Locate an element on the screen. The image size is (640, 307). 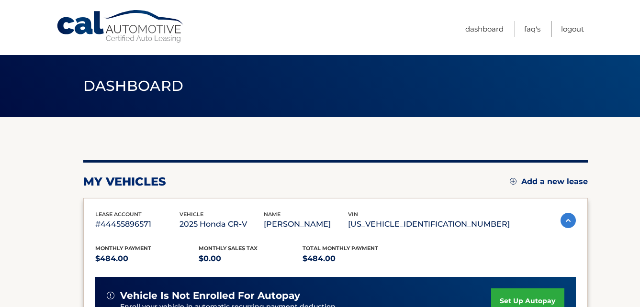
h2: my vehicles is located at coordinates (124, 182).